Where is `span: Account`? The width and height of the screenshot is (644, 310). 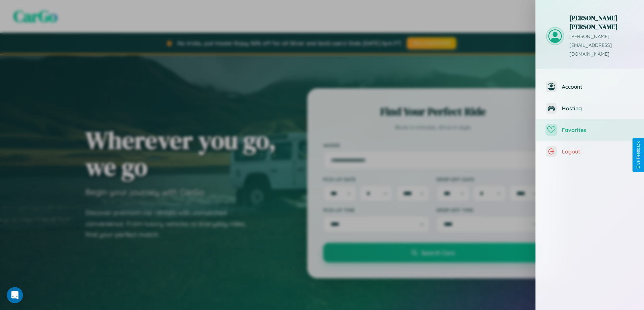 span: Account is located at coordinates (597, 87).